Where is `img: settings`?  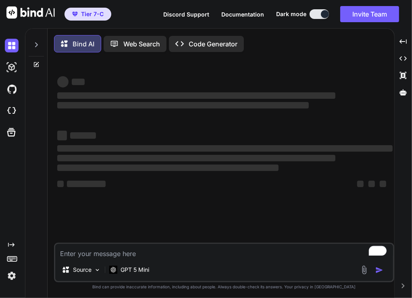
img: settings is located at coordinates (12, 276).